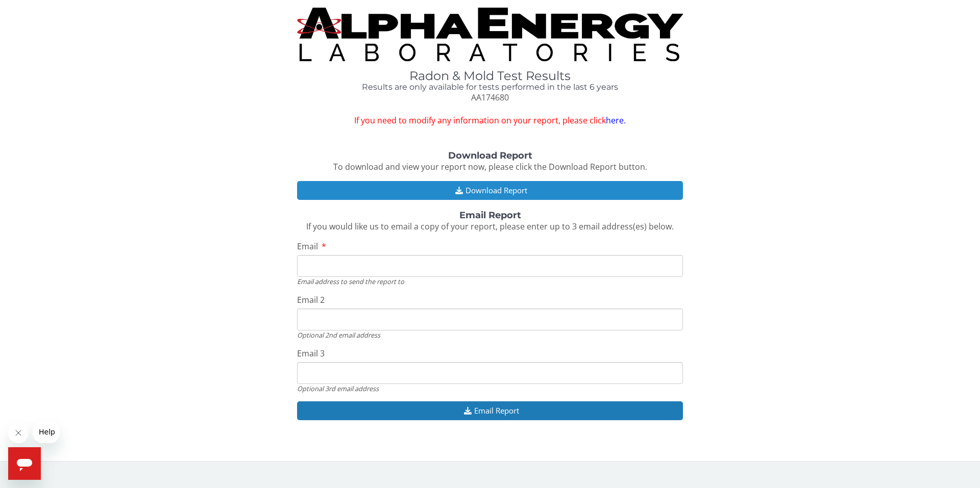 The height and width of the screenshot is (488, 980). I want to click on div: Email address to send the report to, so click(490, 281).